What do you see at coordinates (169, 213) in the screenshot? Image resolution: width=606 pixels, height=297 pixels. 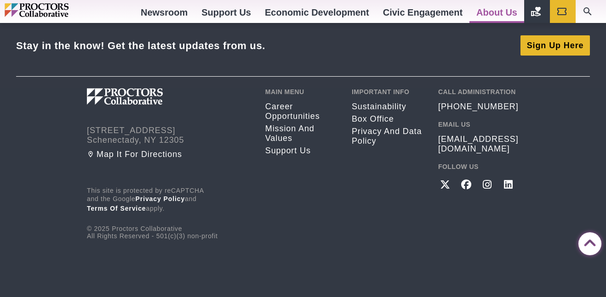 I see `div: © 2025 Proctors Collaborative All Rights Reserved - 501(c)(3) non-profit` at bounding box center [169, 213].